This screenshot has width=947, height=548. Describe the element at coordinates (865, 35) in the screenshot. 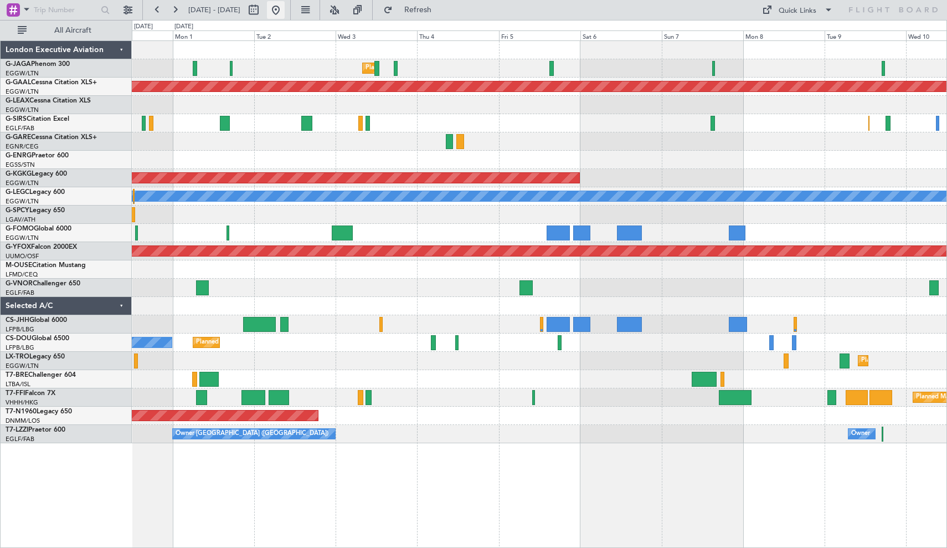

I see `div: Tue 9` at that location.